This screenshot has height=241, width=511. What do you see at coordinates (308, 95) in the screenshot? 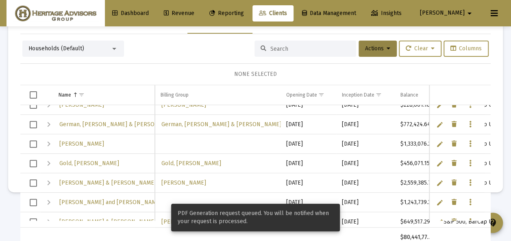
I see `td: Column Opening Date` at bounding box center [308, 95].